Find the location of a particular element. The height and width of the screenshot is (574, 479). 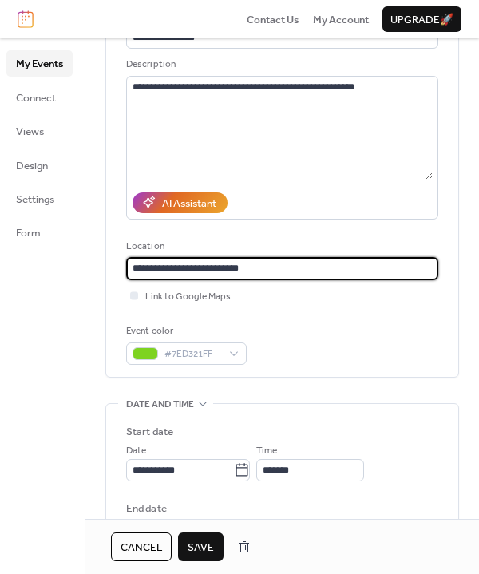

span: Settings is located at coordinates (35, 199).